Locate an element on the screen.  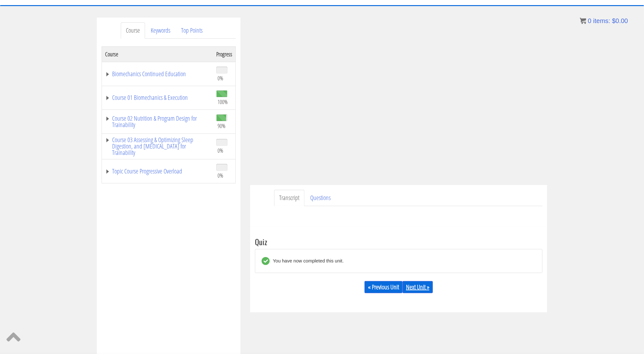
a: Topic Course Progressive Overload is located at coordinates (157, 171).